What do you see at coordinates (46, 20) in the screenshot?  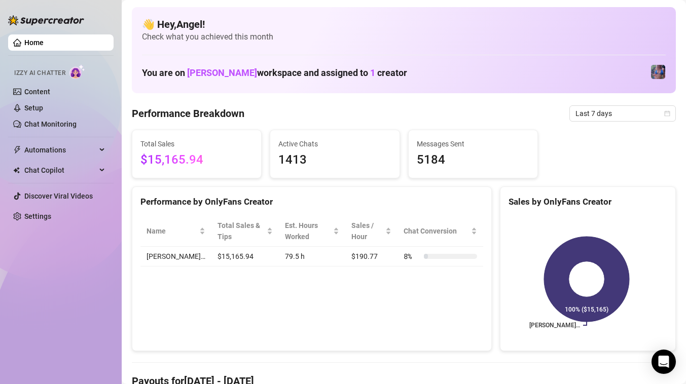 I see `img: logo-BBDzfeDw.svg` at bounding box center [46, 20].